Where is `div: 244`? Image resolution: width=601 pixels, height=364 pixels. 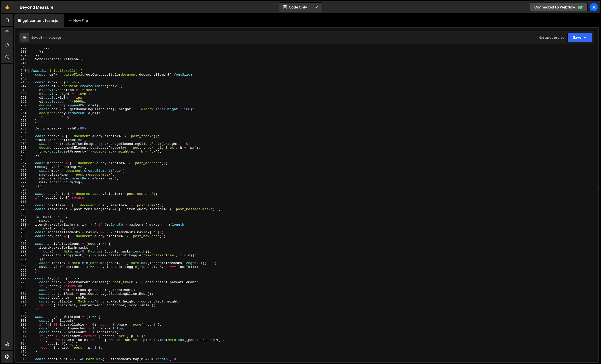
div: 244 is located at coordinates (23, 75).